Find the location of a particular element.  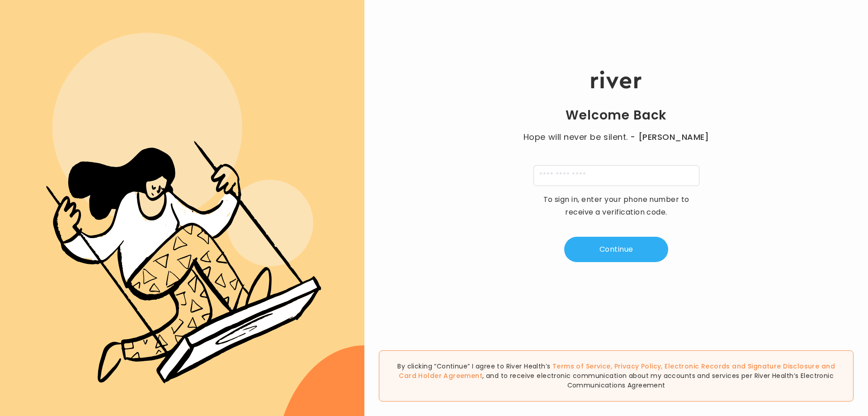

h1: Welcome Back is located at coordinates (616, 115).